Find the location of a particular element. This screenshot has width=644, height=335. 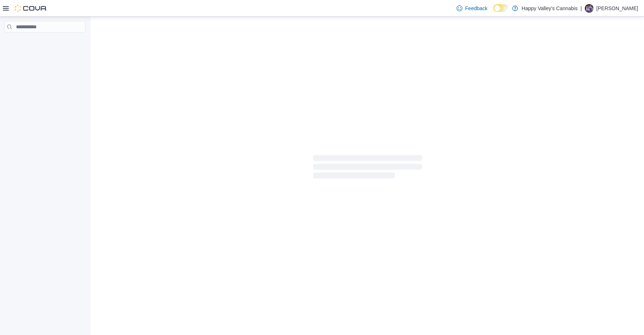

div: Bobby Loewen is located at coordinates (589, 8).